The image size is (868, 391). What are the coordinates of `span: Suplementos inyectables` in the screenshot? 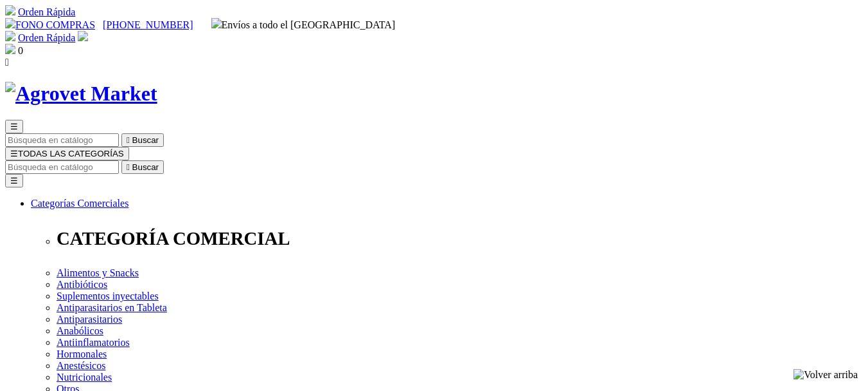 It's located at (107, 295).